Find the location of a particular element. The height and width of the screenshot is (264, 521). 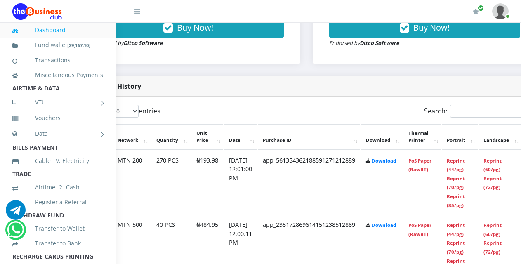

a: Register a Referral is located at coordinates (58, 202).